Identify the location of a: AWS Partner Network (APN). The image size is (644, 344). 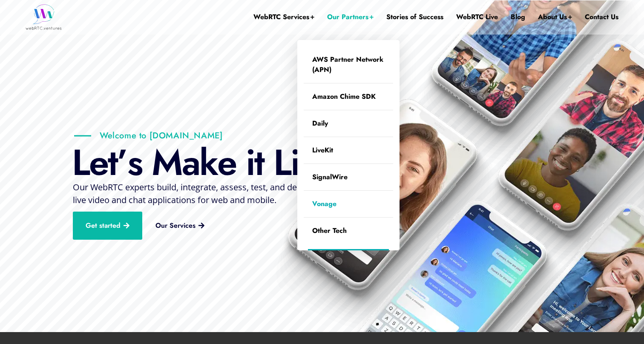
(348, 65).